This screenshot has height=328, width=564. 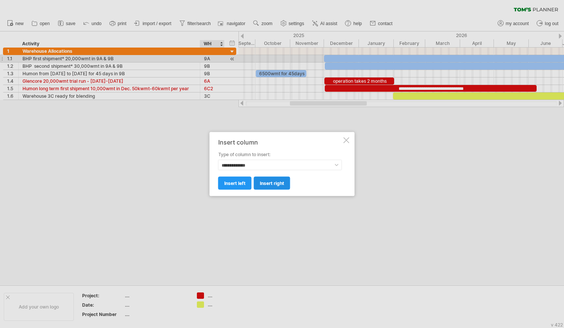 What do you see at coordinates (280, 155) in the screenshot?
I see `label: Type of column to insert:` at bounding box center [280, 155].